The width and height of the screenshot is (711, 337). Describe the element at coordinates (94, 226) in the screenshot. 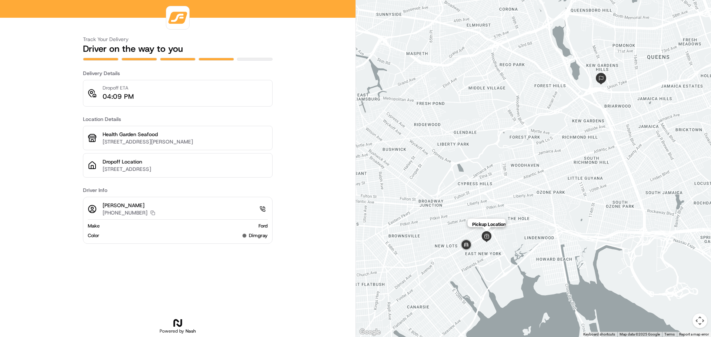

I see `span: Make` at that location.